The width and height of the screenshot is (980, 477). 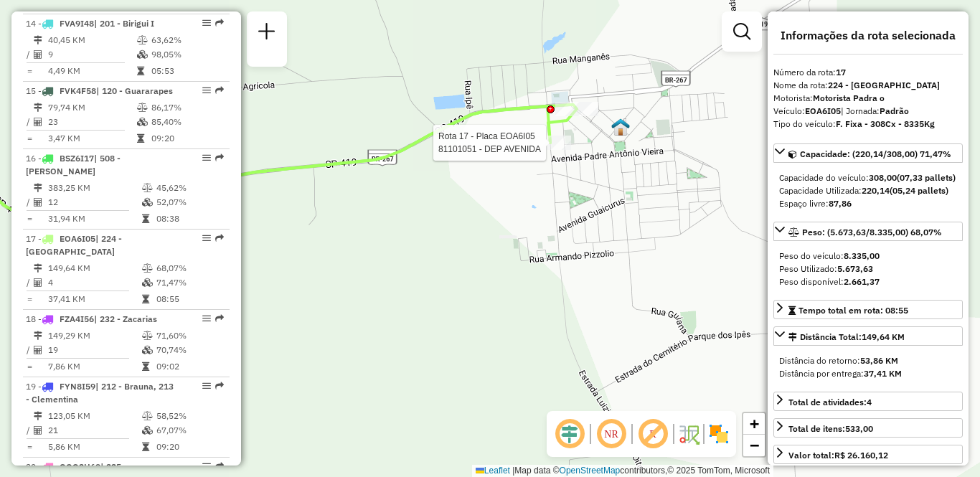 I want to click on strong: EOA6I05, so click(x=823, y=110).